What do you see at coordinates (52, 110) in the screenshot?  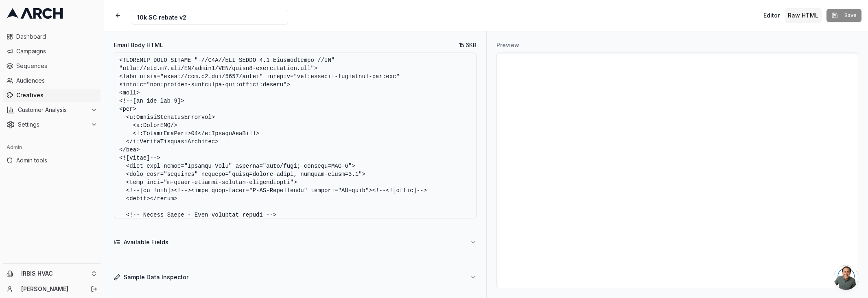 I see `span: Customer Analysis` at bounding box center [52, 110].